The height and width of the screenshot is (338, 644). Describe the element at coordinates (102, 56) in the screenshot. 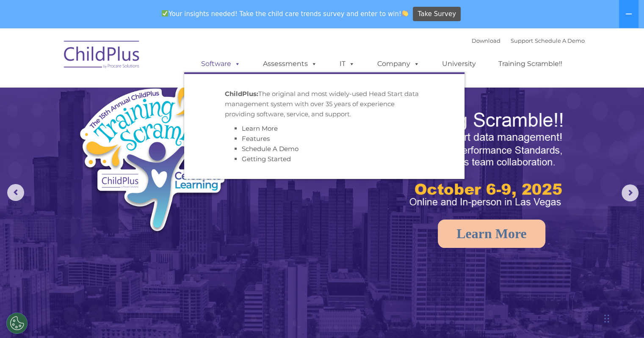

I see `img: ChildPlus by Procare Solutions` at that location.